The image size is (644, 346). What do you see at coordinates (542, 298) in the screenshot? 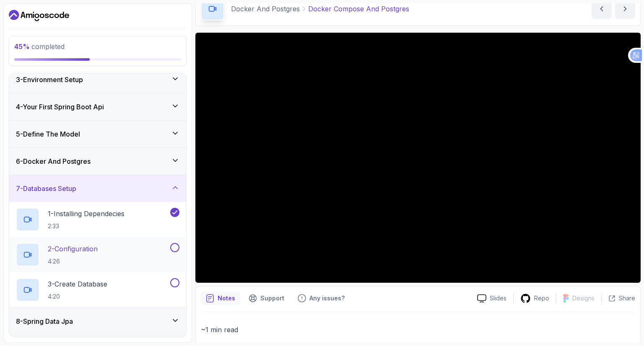
I see `p: Repo` at bounding box center [542, 298].